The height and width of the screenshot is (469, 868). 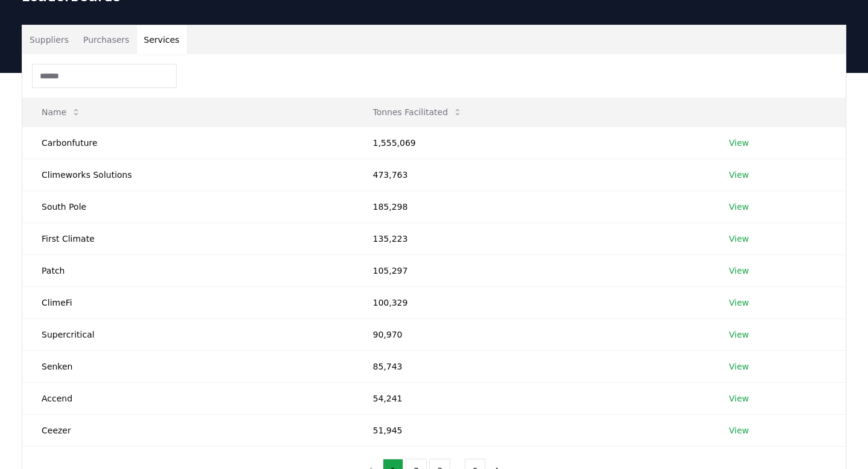 What do you see at coordinates (531, 302) in the screenshot?
I see `td: 100,329` at bounding box center [531, 302].